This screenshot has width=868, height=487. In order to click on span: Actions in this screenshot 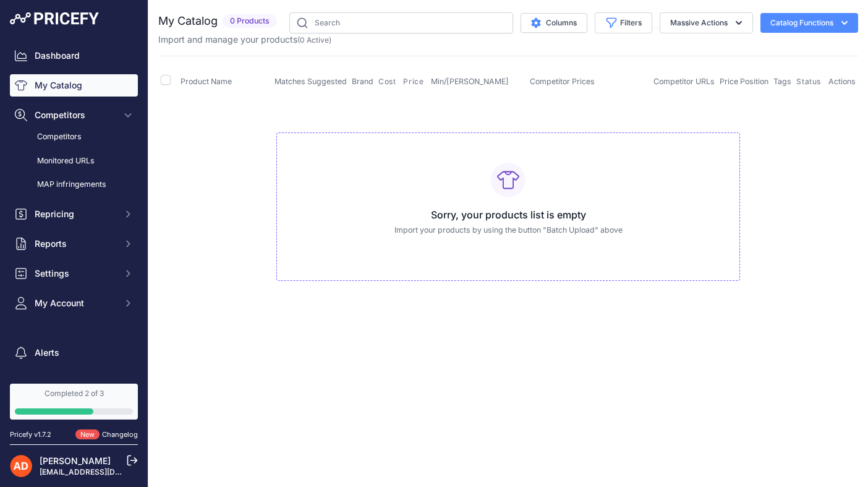, I will do `click(842, 81)`.